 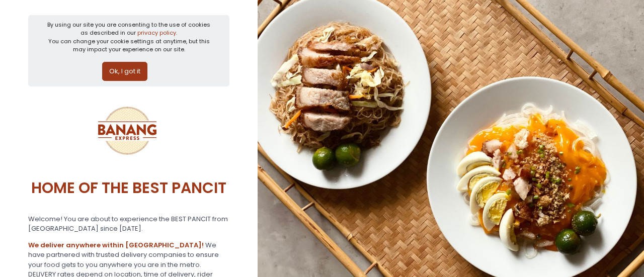 What do you see at coordinates (129, 189) in the screenshot?
I see `div: HOME OF THE BEST PANCIT` at bounding box center [129, 189].